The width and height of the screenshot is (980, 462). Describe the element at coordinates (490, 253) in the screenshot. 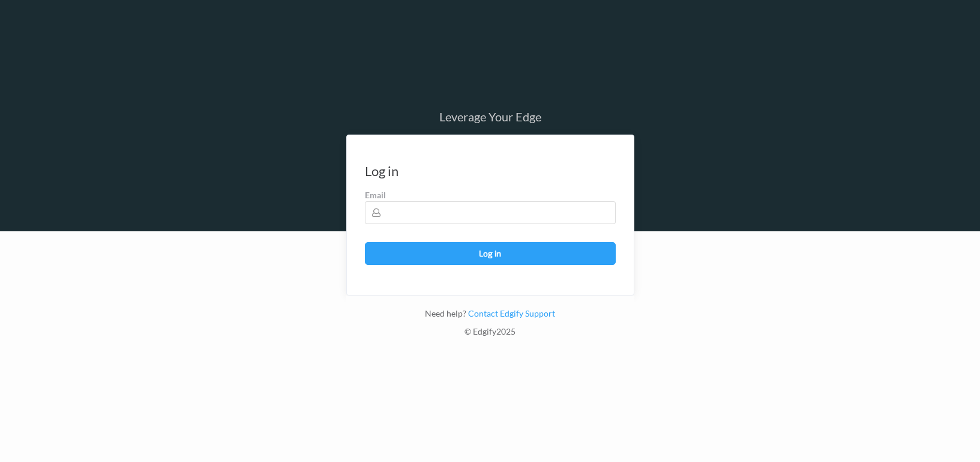

I see `button: Log in` at that location.